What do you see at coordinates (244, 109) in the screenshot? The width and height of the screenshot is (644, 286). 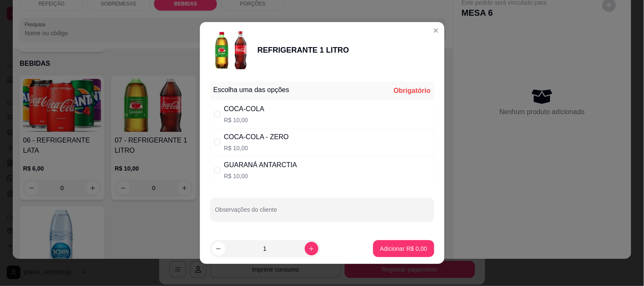 I see `div: COCA-COLA` at bounding box center [244, 109].